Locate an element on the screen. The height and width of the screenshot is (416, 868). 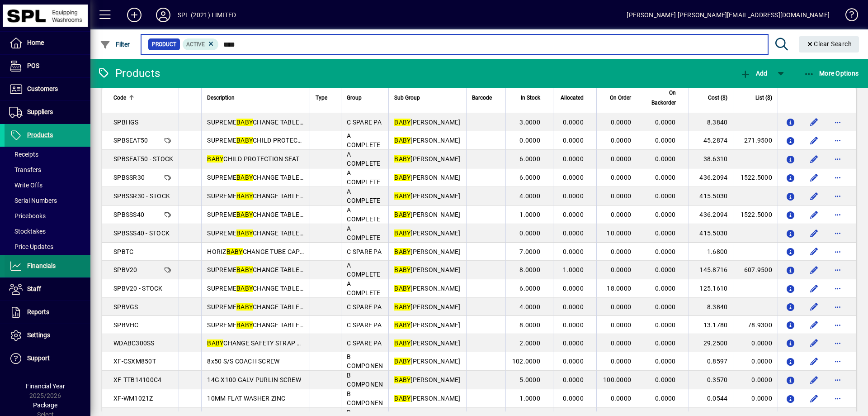
span: XF-WM1021Z is located at coordinates (133, 398).